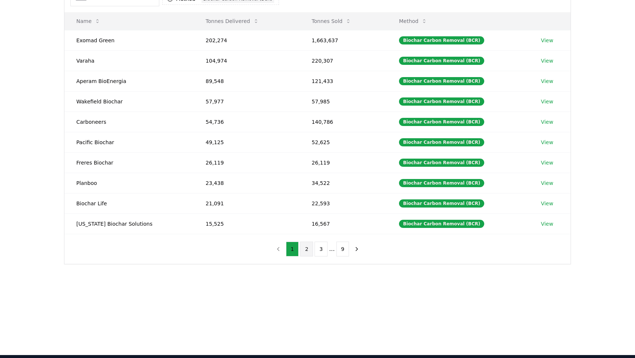  Describe the element at coordinates (88, 21) in the screenshot. I see `button: Name` at that location.